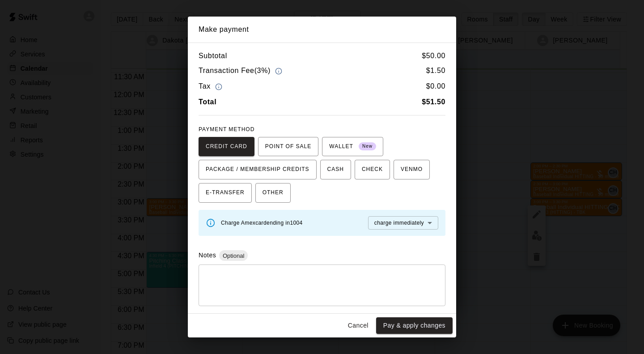 This screenshot has height=354, width=644. What do you see at coordinates (225, 193) in the screenshot?
I see `button: E-TRANSFER` at bounding box center [225, 193].